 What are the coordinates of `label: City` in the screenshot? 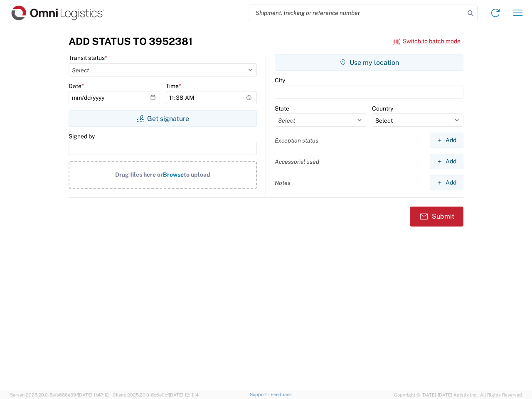 It's located at (280, 80).